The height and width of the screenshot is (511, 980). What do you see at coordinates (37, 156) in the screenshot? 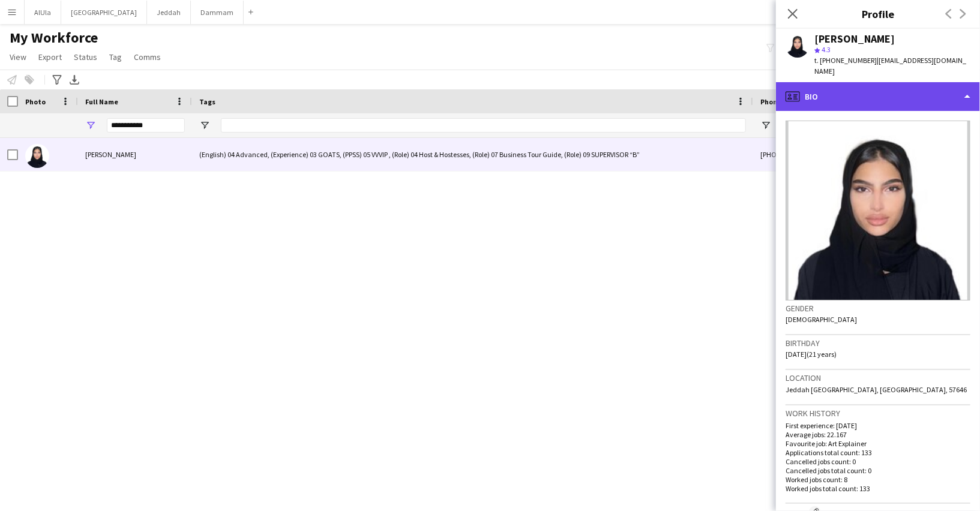
I see `img: Sara Thamer` at bounding box center [37, 156].